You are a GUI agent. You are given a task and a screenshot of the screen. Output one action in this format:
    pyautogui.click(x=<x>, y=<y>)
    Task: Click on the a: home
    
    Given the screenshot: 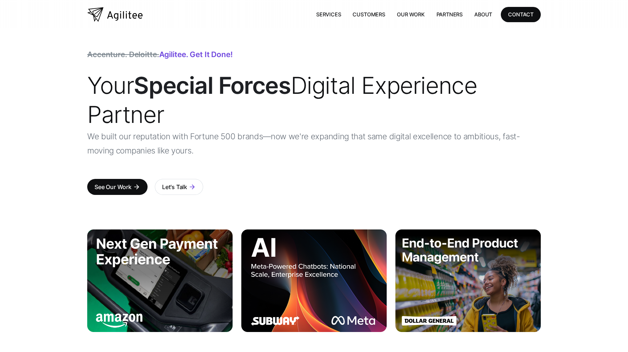 What is the action you would take?
    pyautogui.click(x=115, y=15)
    